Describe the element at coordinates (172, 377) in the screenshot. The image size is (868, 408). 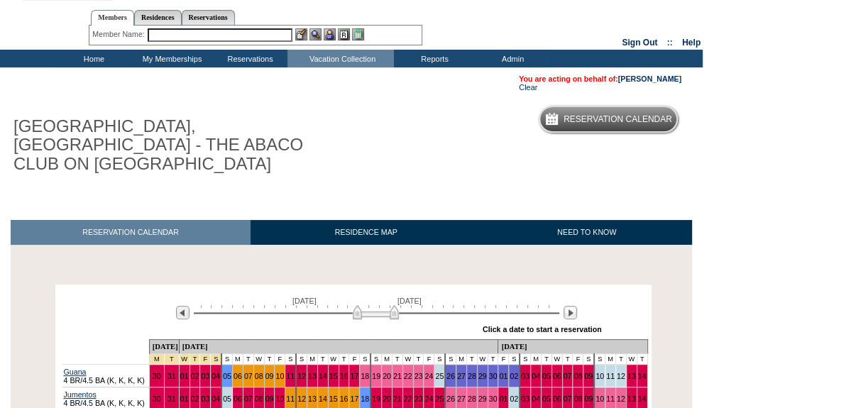
I see `a: 31` at that location.